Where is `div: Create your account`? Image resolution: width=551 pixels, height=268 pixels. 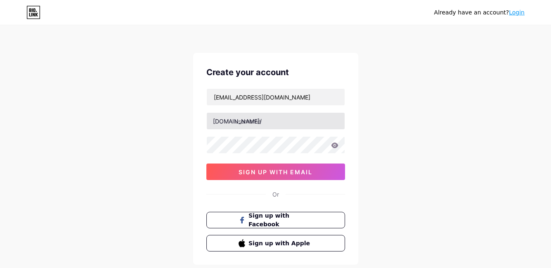
div: Create your account is located at coordinates (276, 72).